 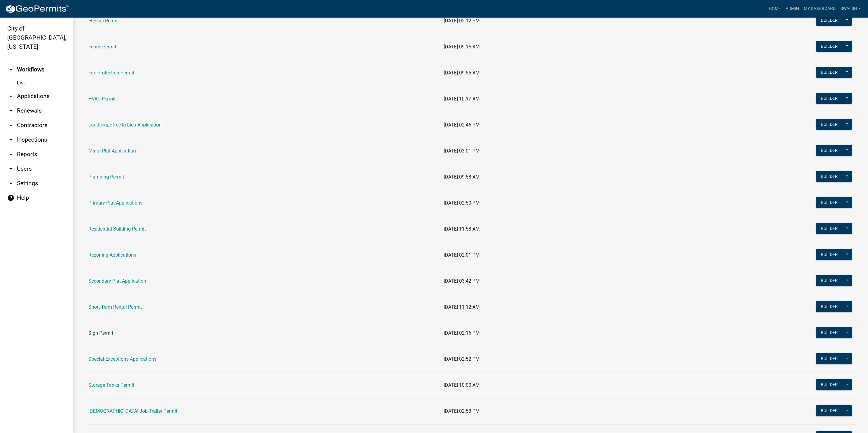 I want to click on a: Fence Permit, so click(x=102, y=46).